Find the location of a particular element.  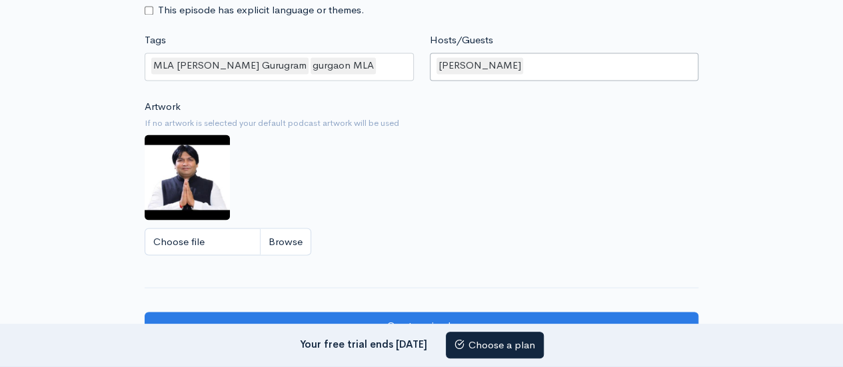

label: This episode has explicit language or themes. is located at coordinates (261, 10).